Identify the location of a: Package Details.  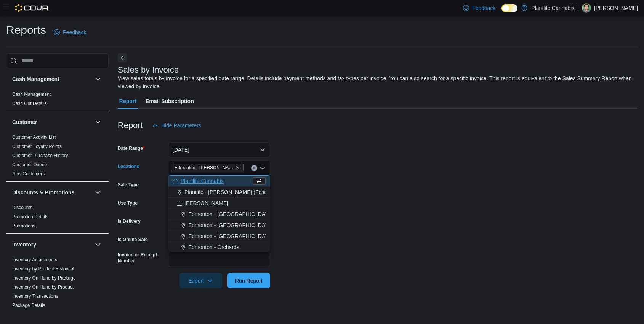
(28, 306).